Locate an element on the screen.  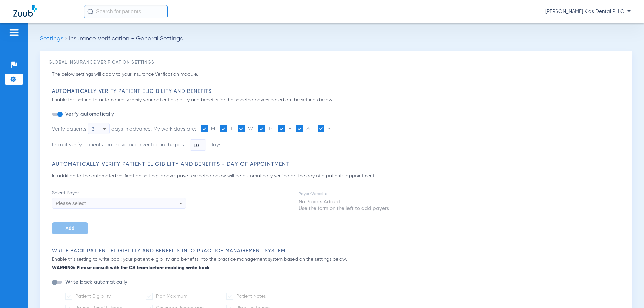
td: No Payers Added Use the form on the left to add payers is located at coordinates (343, 206).